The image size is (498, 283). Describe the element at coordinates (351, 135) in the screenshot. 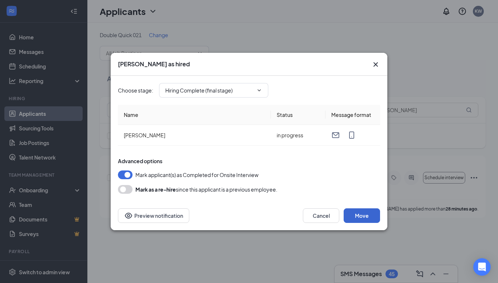

I see `svg: MobileSms` at that location.